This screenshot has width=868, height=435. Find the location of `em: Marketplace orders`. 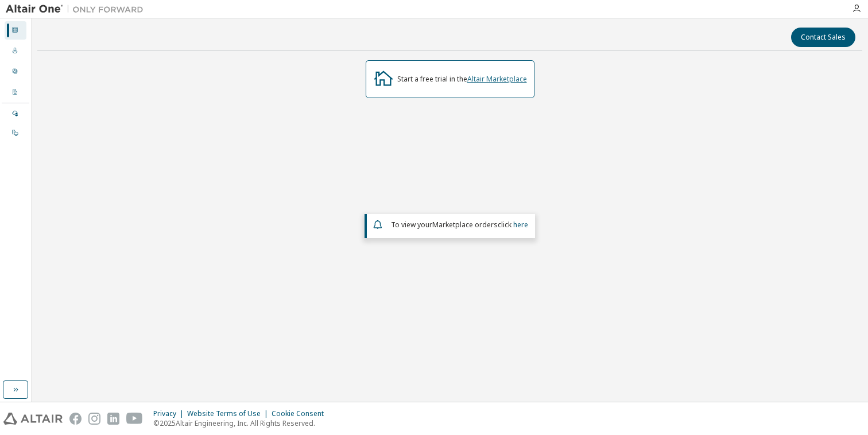

em: Marketplace orders is located at coordinates (465, 225).